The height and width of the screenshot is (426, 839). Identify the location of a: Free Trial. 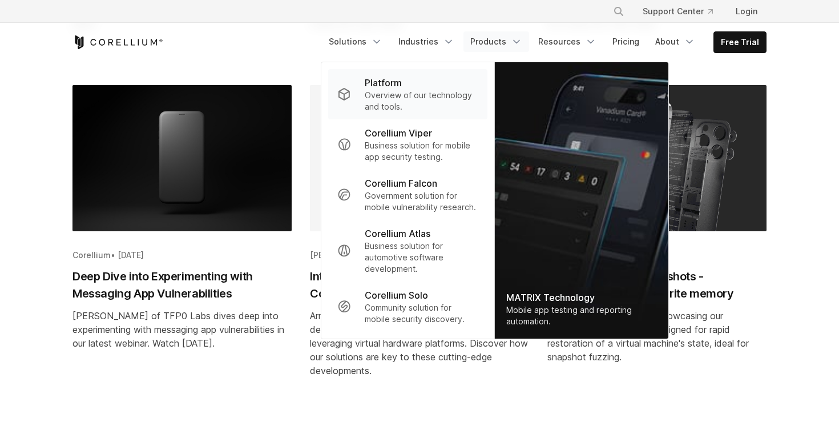
(740, 42).